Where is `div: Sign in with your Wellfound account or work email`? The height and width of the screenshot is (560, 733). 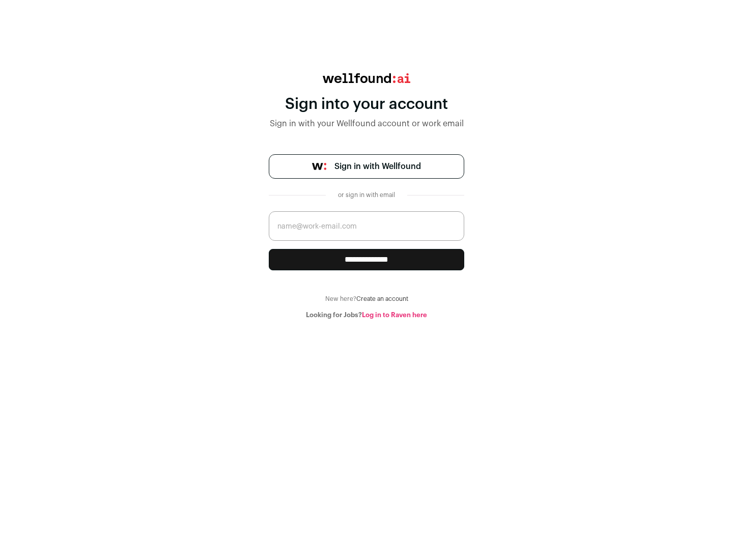 div: Sign in with your Wellfound account or work email is located at coordinates (366, 124).